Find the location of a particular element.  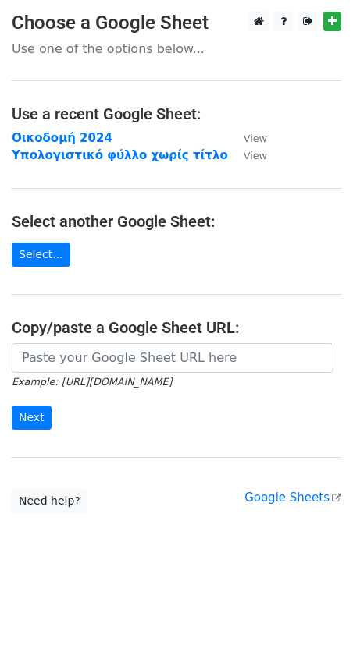

strong: Υπολογιστικό φύλλο χωρίς τίτλο is located at coordinates (119, 155).